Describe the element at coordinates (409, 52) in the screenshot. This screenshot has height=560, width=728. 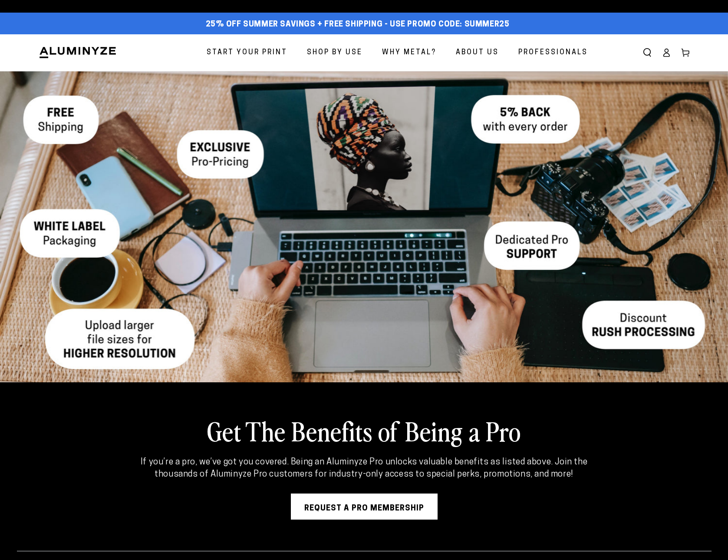
I see `a: Why Metal?` at that location.